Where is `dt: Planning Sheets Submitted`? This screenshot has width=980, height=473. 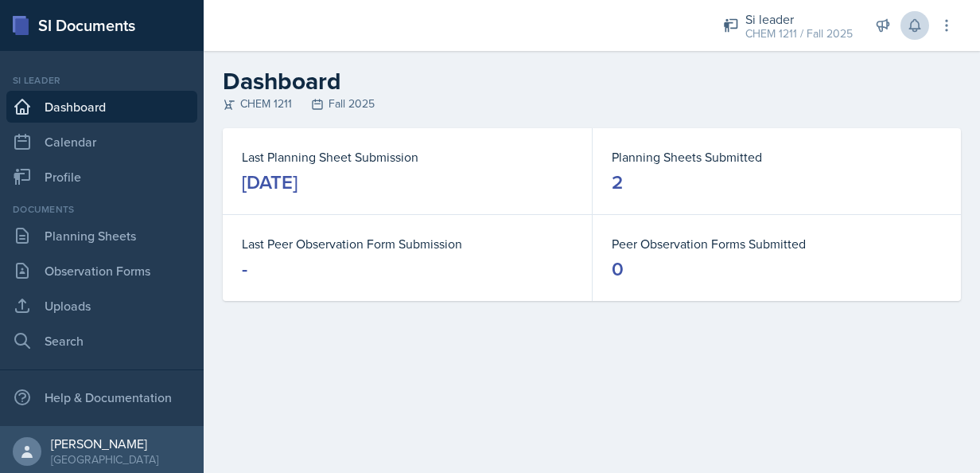 dt: Planning Sheets Submitted is located at coordinates (777, 157).